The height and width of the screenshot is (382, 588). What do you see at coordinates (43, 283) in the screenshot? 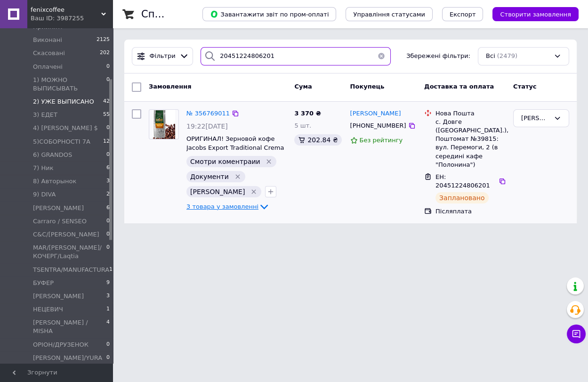
I see `span: БУФЕР` at bounding box center [43, 283].